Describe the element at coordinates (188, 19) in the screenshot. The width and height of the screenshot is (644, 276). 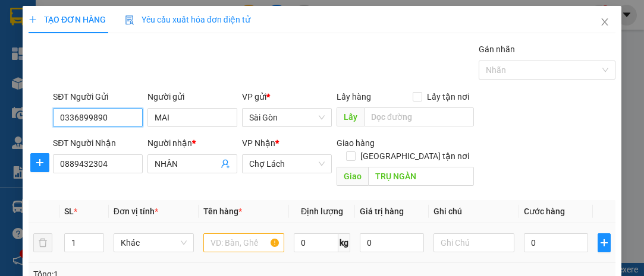
I see `span: Yêu cầu xuất hóa đơn điện tử` at that location.